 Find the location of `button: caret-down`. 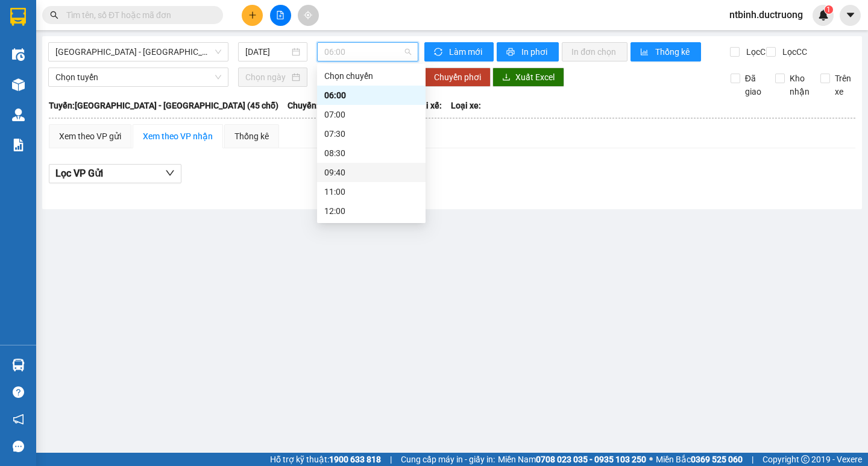

button: caret-down is located at coordinates (850, 15).